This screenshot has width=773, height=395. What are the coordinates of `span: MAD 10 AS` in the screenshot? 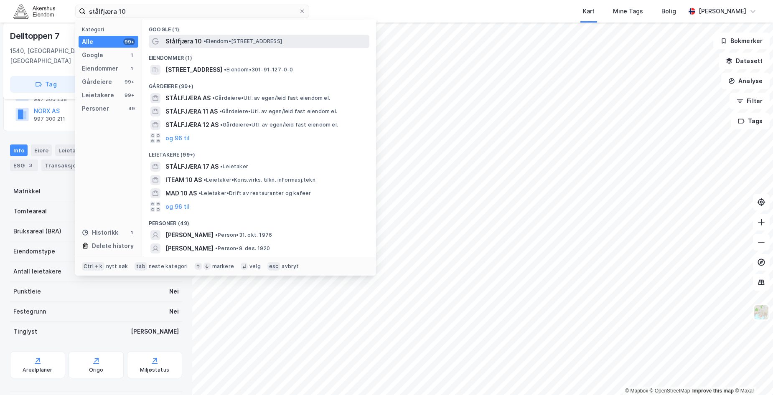 It's located at (181, 193).